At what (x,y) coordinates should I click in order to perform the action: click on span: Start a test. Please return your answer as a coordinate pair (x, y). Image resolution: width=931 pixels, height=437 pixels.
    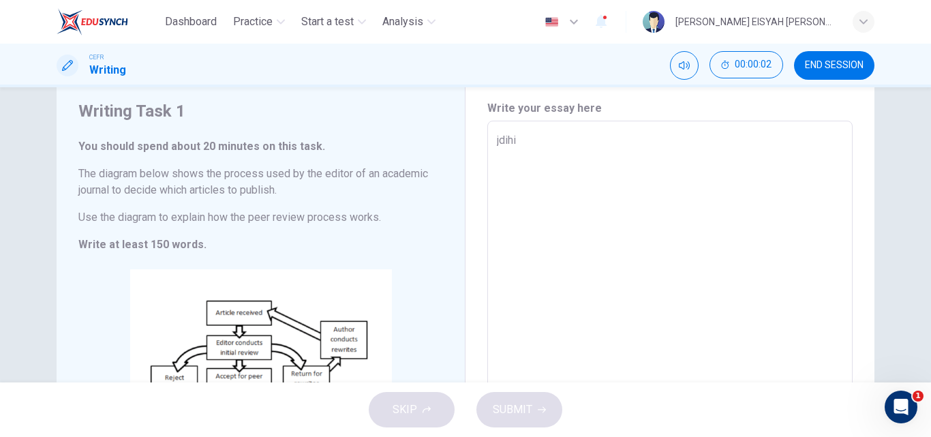
    Looking at the image, I should click on (327, 22).